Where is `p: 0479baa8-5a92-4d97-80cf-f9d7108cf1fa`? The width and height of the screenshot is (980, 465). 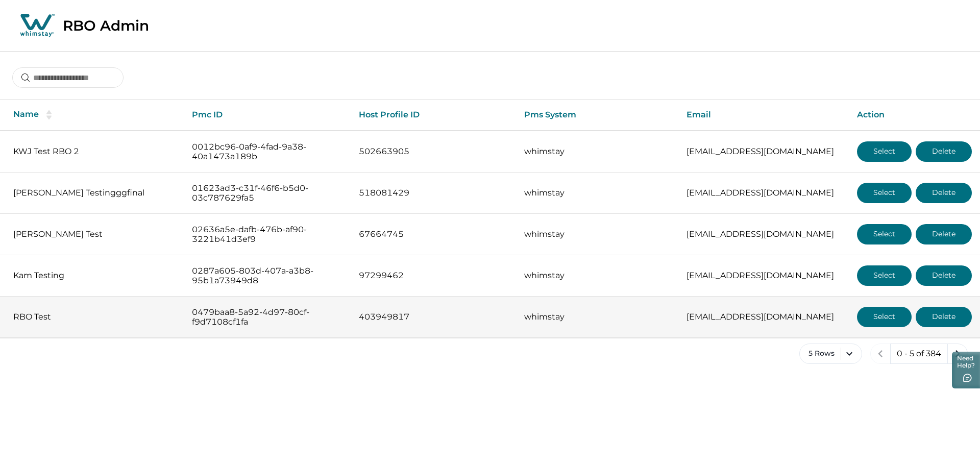
p: 0479baa8-5a92-4d97-80cf-f9d7108cf1fa is located at coordinates (267, 317).